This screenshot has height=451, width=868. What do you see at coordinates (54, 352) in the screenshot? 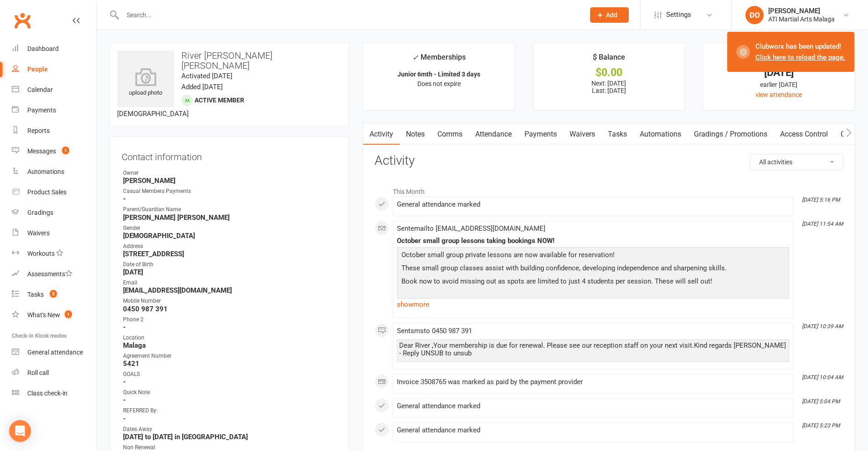
I see `a: General attendance kiosk mode` at bounding box center [54, 352].